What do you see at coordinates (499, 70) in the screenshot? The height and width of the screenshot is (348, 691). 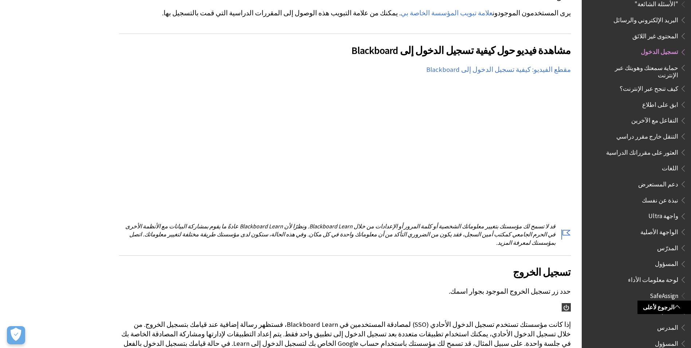 I see `a: مقطع الفيديو: كيفية تسجيل الدخول إلى Blackboard` at bounding box center [499, 70].